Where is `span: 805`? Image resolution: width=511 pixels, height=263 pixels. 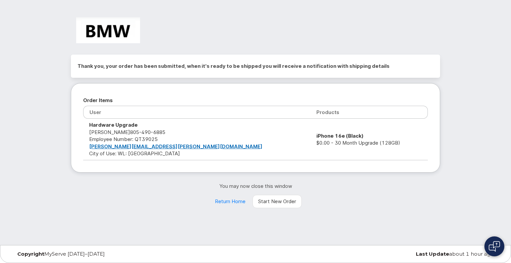
span: 805 is located at coordinates (148, 132).